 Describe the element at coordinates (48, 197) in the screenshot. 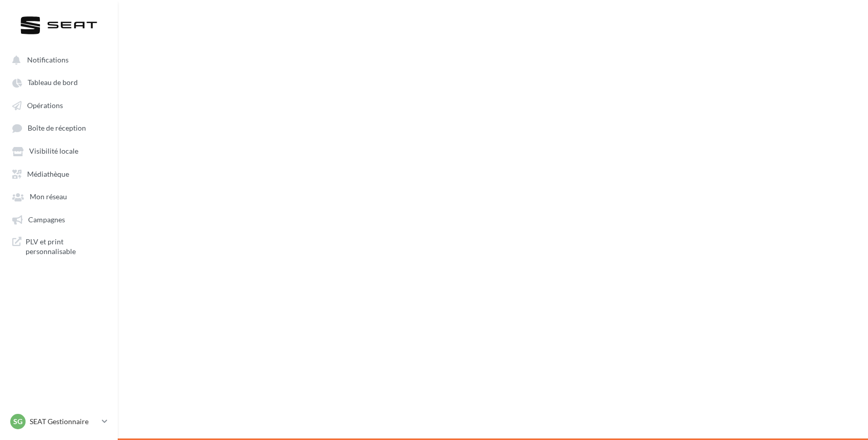

I see `span: Mon réseau` at that location.